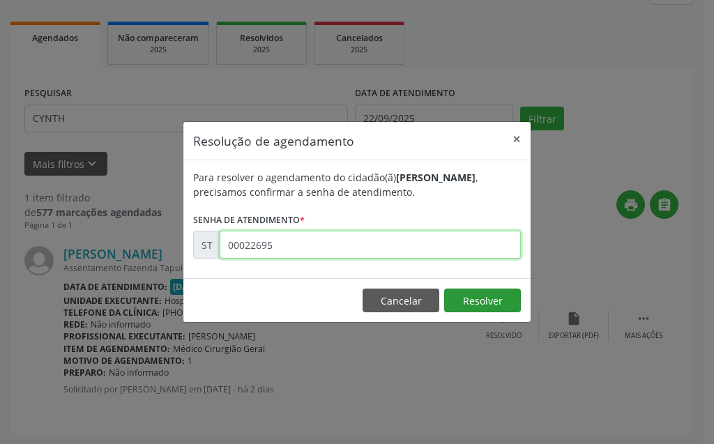 Image resolution: width=714 pixels, height=444 pixels. I want to click on label: Senha de atendimento, so click(249, 220).